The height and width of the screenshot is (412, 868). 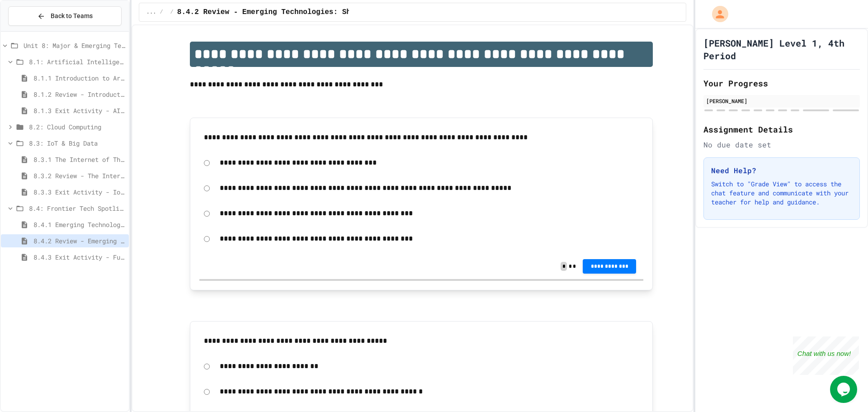 What do you see at coordinates (79, 224) in the screenshot?
I see `span: 8.4.1 Emerging Technologies: Shaping Our Digital Future` at bounding box center [79, 224].